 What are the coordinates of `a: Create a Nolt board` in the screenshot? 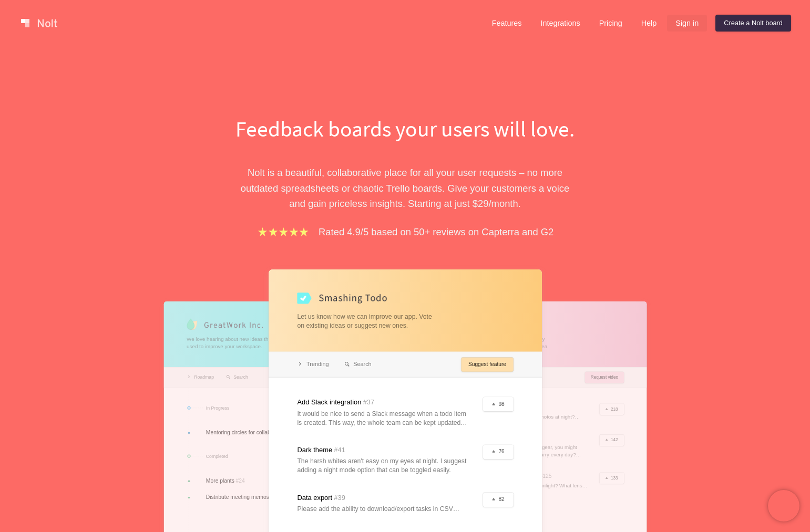 It's located at (754, 23).